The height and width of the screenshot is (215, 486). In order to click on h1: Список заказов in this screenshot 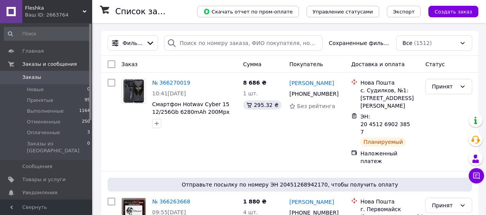, I will do `click(148, 12)`.